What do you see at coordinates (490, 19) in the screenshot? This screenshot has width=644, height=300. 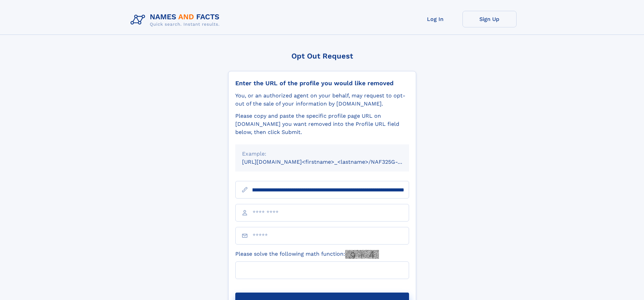 I see `a: Sign Up` at bounding box center [490, 19].